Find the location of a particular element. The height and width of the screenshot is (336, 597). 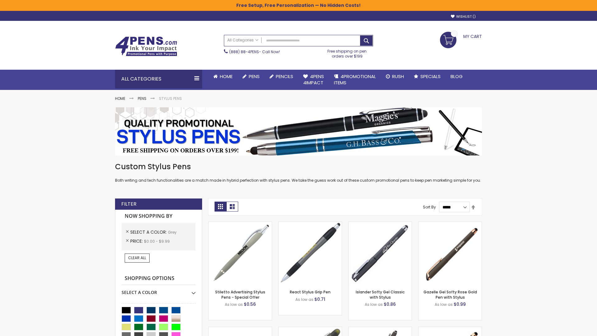

a: Cyber Stylus 0.7mm Fine Point Gel Grip Pen-Grey is located at coordinates (240, 329).